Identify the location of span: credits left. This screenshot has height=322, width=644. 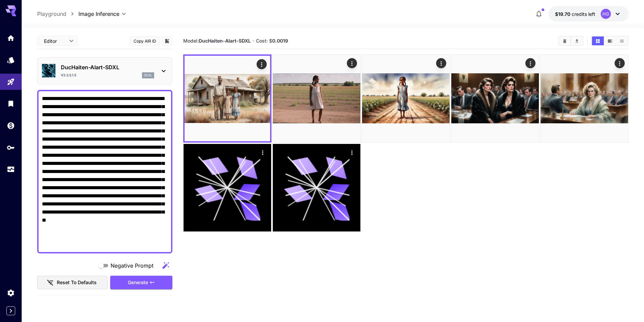
(583, 14).